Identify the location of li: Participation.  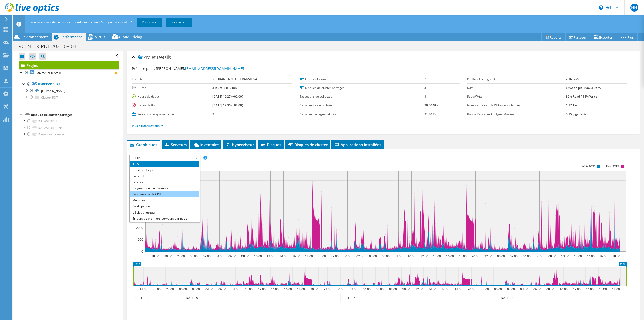
(165, 207).